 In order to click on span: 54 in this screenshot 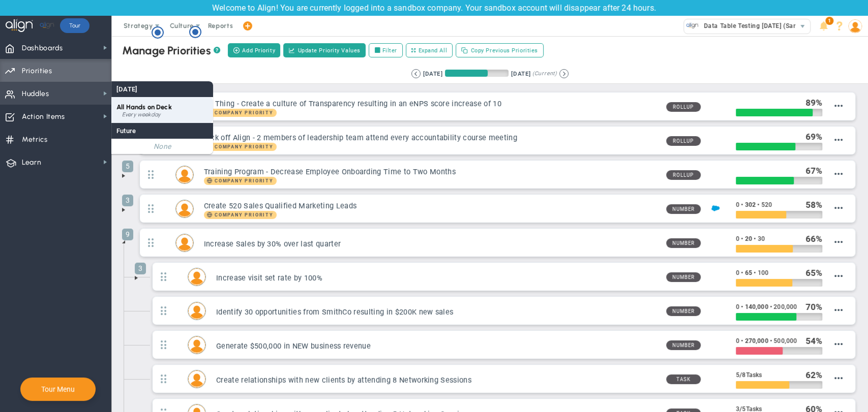, I will do `click(810, 341)`.